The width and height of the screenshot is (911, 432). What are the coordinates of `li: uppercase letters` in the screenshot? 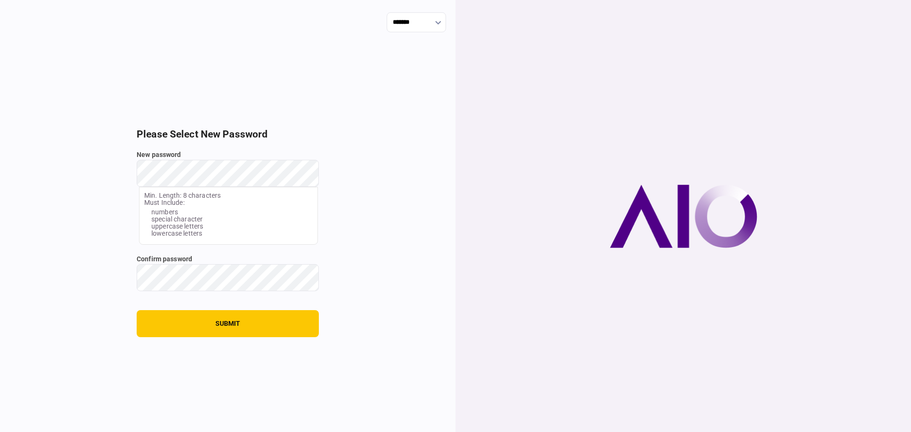 It's located at (232, 226).